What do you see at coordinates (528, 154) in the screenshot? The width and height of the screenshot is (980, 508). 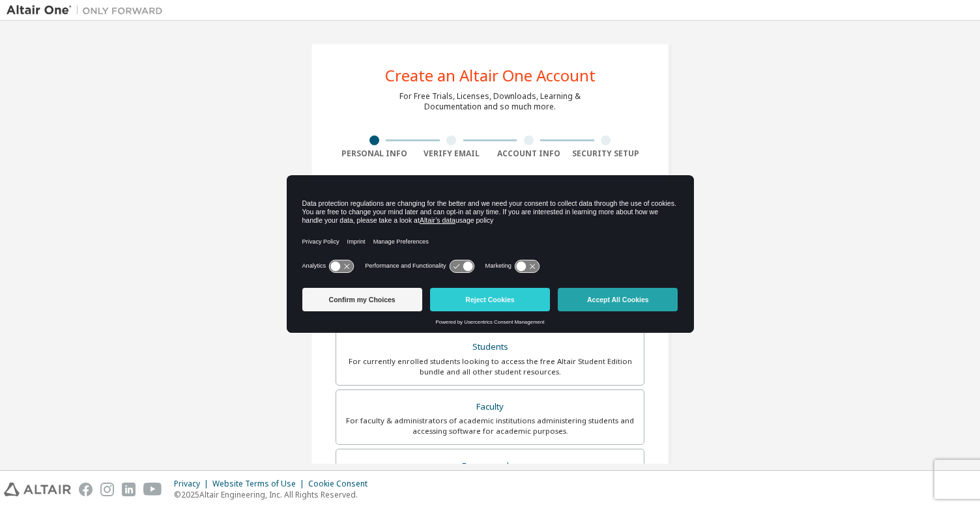 I see `div: Account Info` at bounding box center [528, 154].